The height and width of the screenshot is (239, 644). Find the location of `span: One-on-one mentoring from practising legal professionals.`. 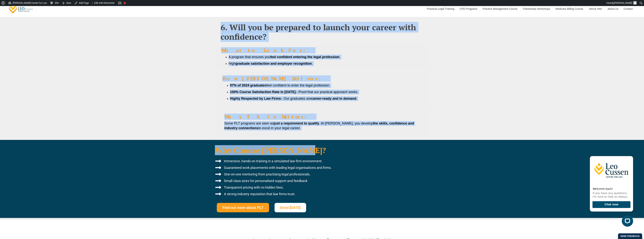

span: One-on-one mentoring from practising legal professionals. is located at coordinates (267, 174).